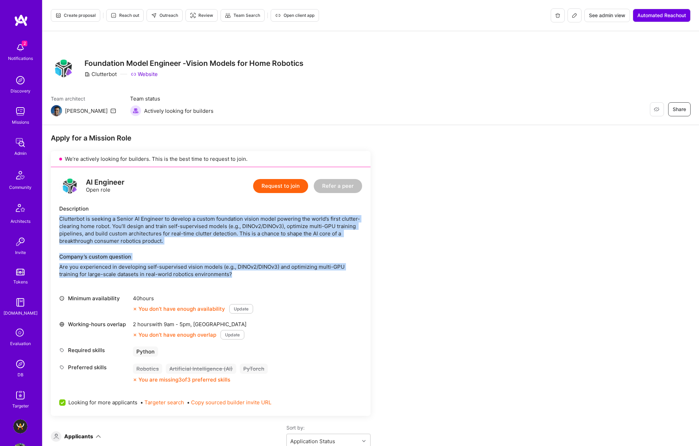  What do you see at coordinates (101, 74) in the screenshot?
I see `div: Clutterbot` at bounding box center [101, 74].